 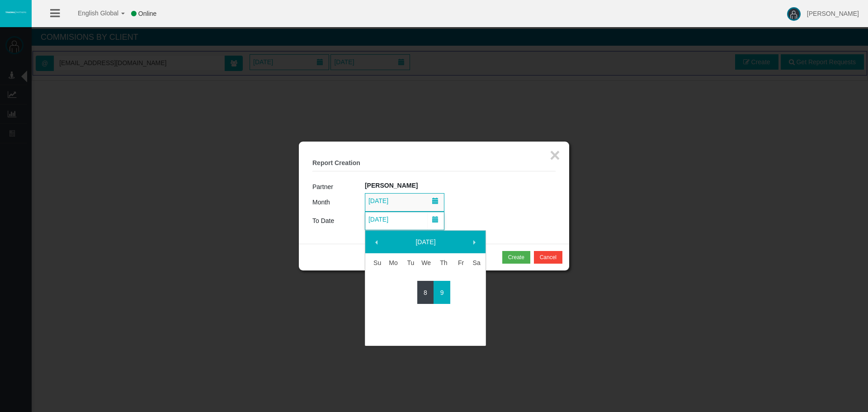 What do you see at coordinates (339, 187) in the screenshot?
I see `td: Partner` at bounding box center [339, 187].